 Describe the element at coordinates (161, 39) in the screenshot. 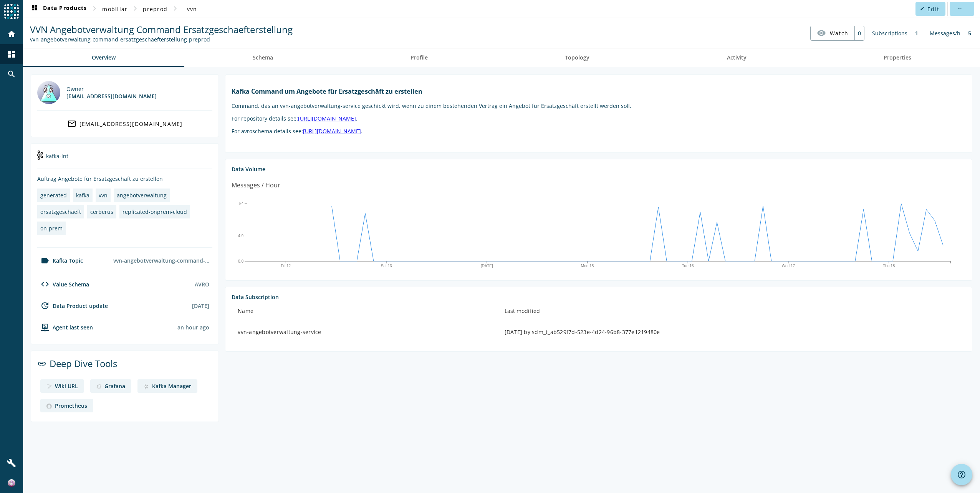

I see `div: Kafka Topic: vvn-angebotverwaltung-command-ersatzgeschaefterstellung-preprod` at that location.